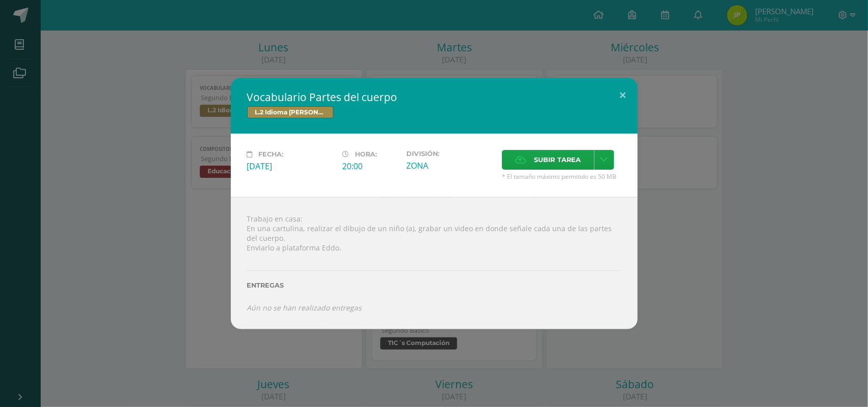 The width and height of the screenshot is (868, 407). Describe the element at coordinates (450, 153) in the screenshot. I see `label: División:` at that location.